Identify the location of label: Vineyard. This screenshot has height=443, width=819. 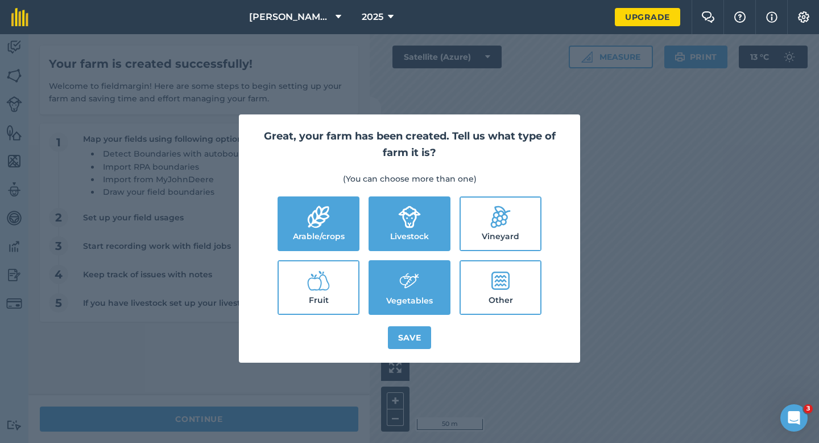
(501, 224).